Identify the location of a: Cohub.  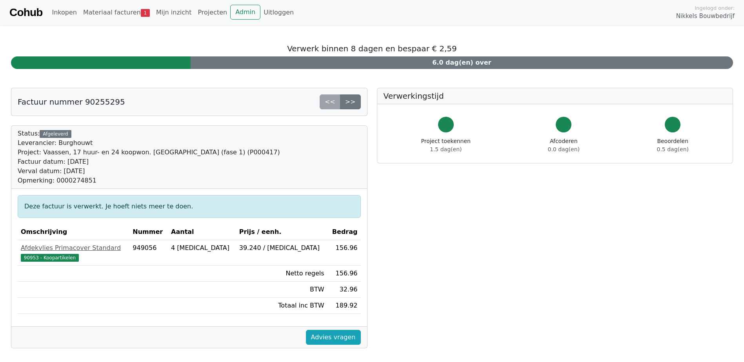
(26, 13).